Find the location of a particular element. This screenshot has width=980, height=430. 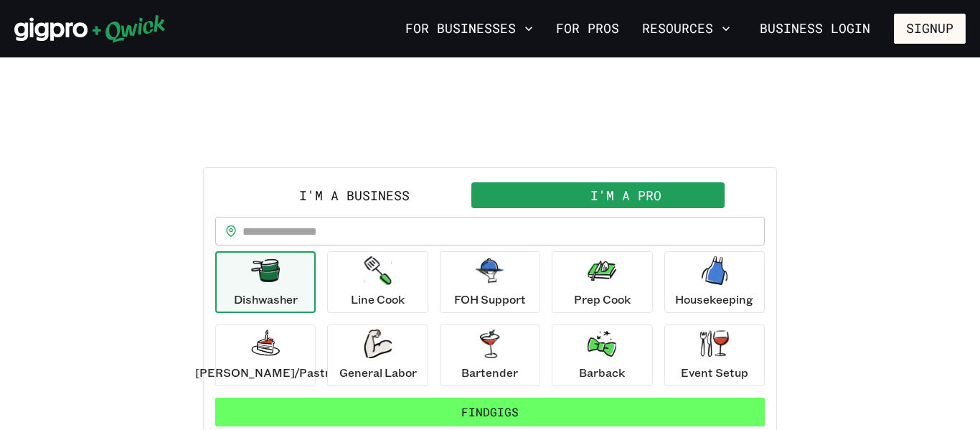

button: General Labor is located at coordinates (377, 355).